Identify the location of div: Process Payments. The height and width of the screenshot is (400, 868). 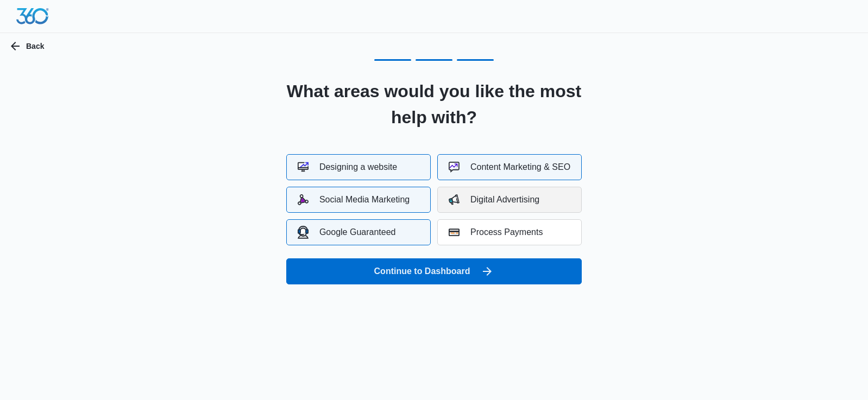
(495, 232).